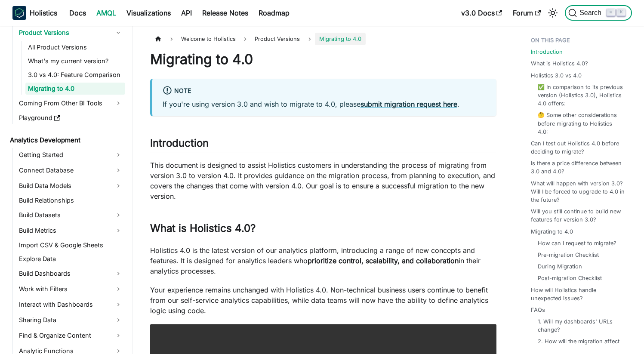 The height and width of the screenshot is (354, 644). What do you see at coordinates (621, 13) in the screenshot?
I see `kbd: K` at bounding box center [621, 13].